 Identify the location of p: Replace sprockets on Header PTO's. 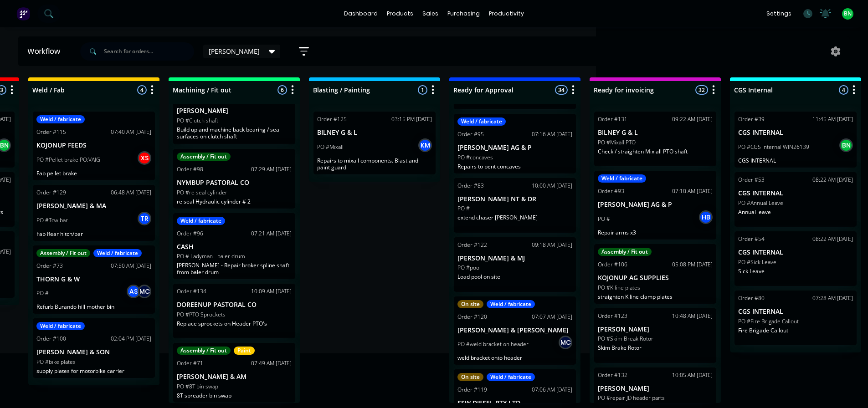
(234, 323).